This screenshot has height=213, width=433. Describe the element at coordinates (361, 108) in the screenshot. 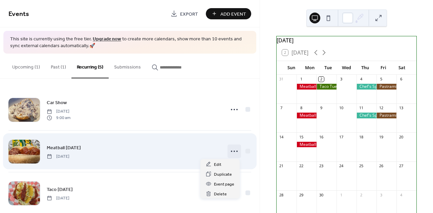

I see `div: 11` at that location.